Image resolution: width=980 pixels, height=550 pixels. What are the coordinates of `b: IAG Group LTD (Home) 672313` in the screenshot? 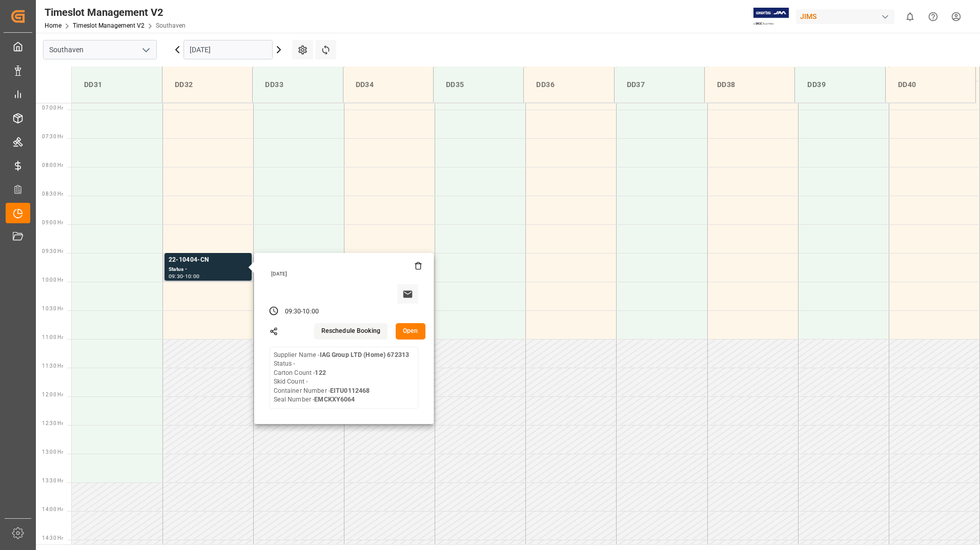 It's located at (365, 355).